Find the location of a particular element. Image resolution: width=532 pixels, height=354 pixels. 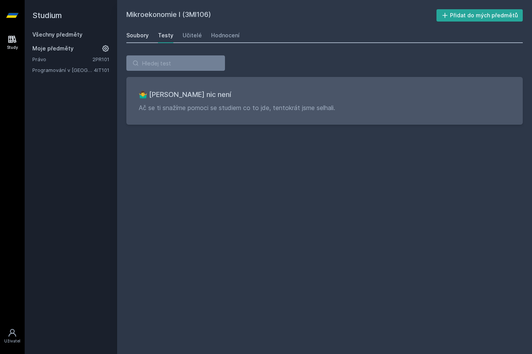

a: Study is located at coordinates (12, 42).